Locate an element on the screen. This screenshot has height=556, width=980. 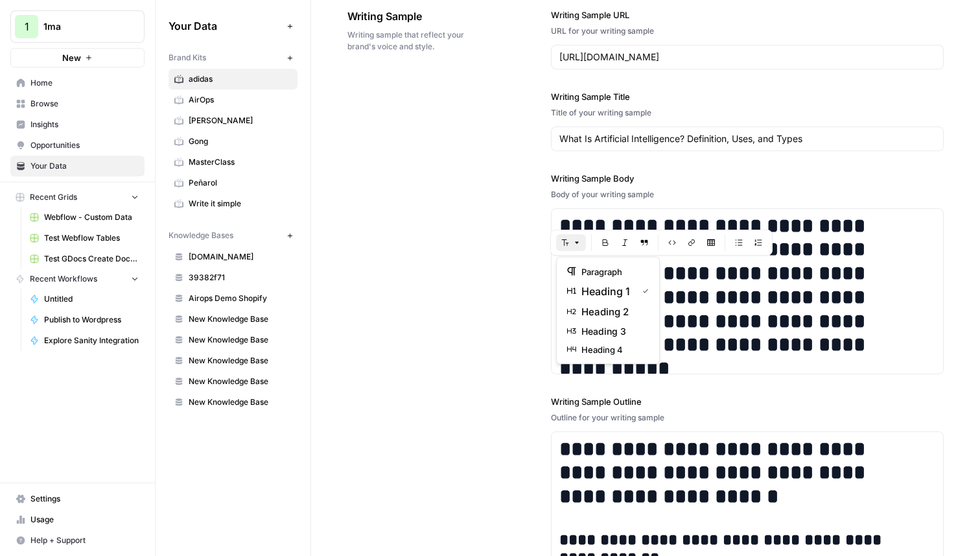
span: Airops Demo Shopify is located at coordinates (240, 298).